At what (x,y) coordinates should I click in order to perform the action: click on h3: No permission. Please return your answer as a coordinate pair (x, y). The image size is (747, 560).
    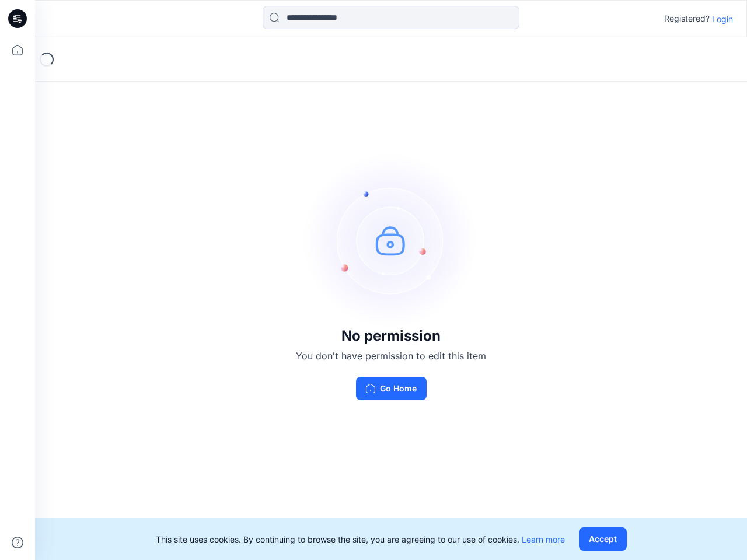
    Looking at the image, I should click on (391, 336).